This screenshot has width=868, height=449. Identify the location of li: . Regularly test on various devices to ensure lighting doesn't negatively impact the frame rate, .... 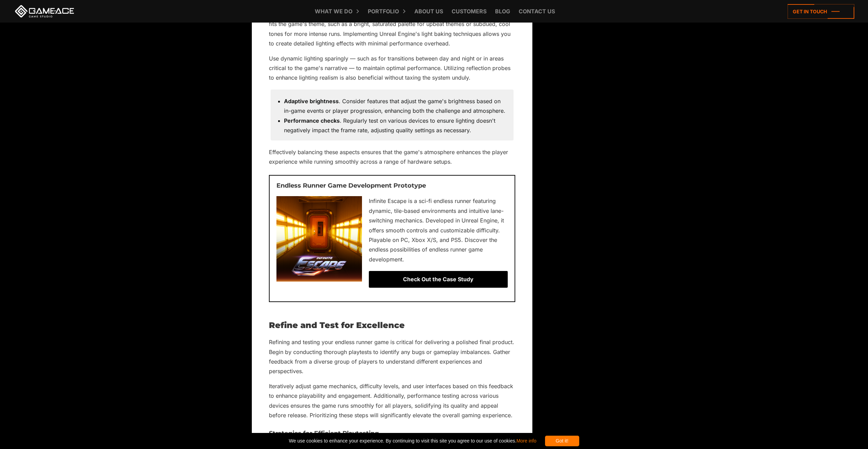
(395, 125).